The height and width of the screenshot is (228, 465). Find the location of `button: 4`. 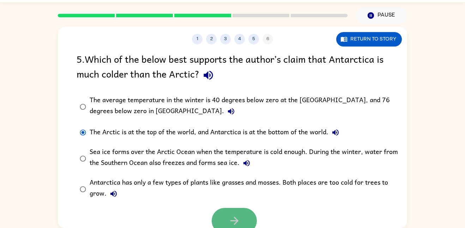

button: 4 is located at coordinates (240, 39).